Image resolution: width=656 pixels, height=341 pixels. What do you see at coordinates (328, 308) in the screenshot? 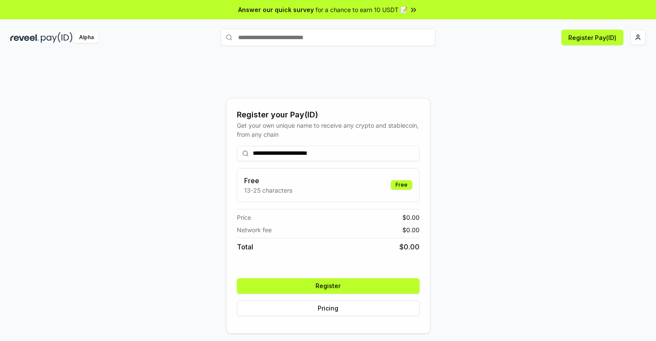
I see `button: Pricing` at bounding box center [328, 308].